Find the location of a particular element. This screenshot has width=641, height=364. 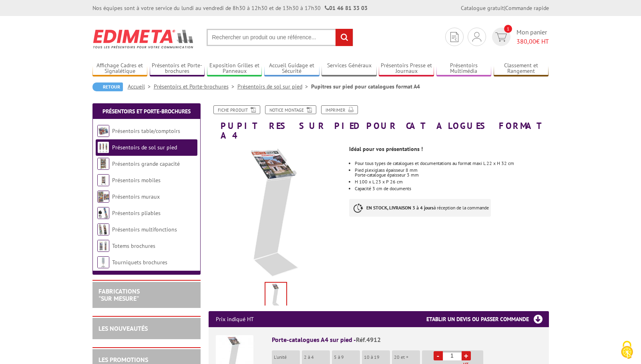

a: Présentoirs pliables is located at coordinates (136, 213).